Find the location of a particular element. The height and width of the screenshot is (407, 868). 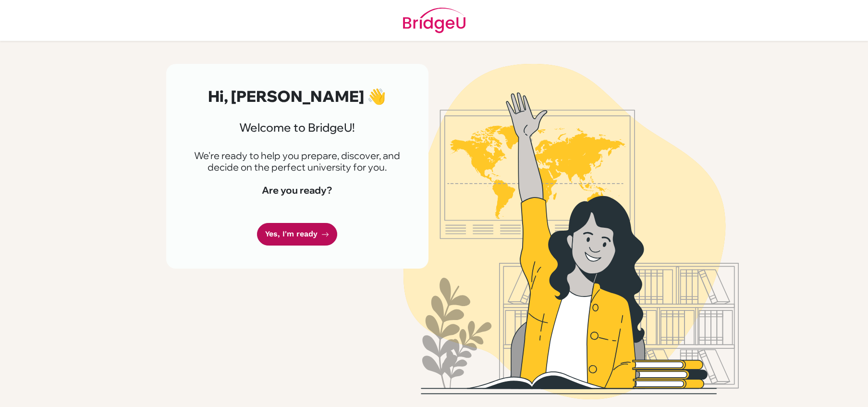

a: Yes, I'm ready is located at coordinates (297, 234).